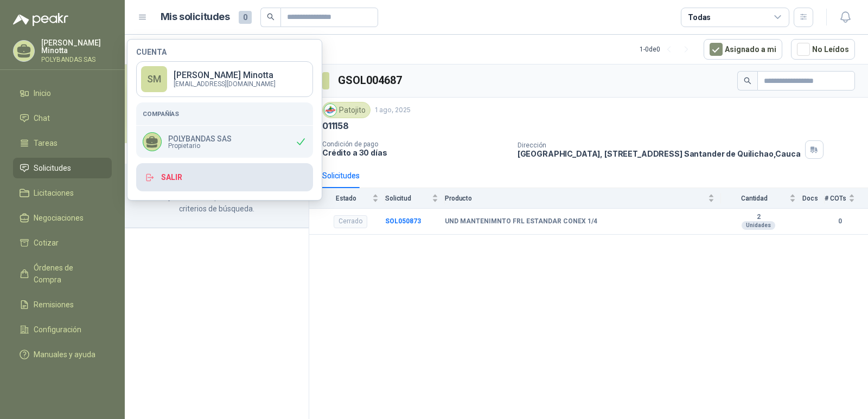 Image resolution: width=868 pixels, height=419 pixels. I want to click on div: 1 - 0 de 0, so click(667, 49).